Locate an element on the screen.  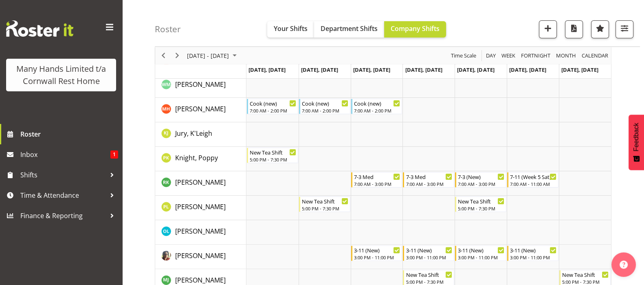
button: Download a PDF of the roster according to the set date range. is located at coordinates (574, 29).